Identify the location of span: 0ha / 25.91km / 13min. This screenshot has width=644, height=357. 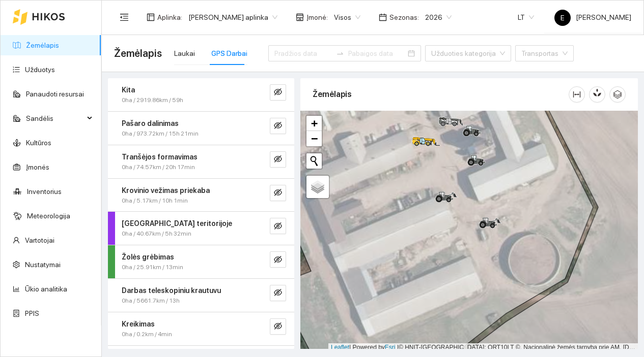
(152, 268).